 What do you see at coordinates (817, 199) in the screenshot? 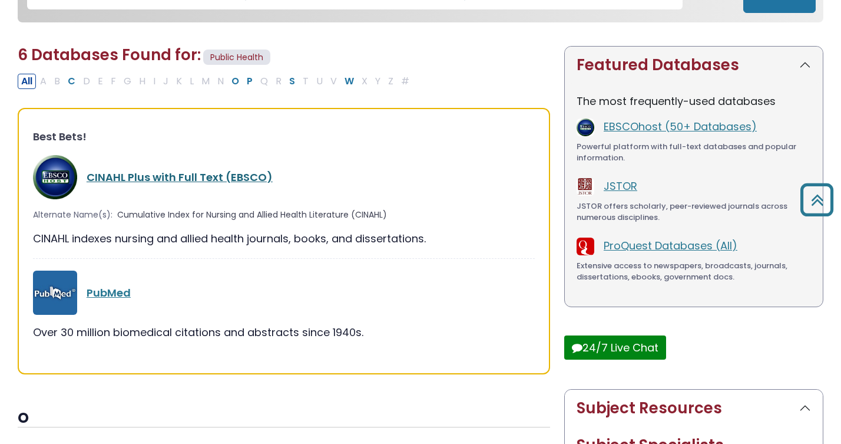
I see `a: Back to Top` at bounding box center [817, 199].